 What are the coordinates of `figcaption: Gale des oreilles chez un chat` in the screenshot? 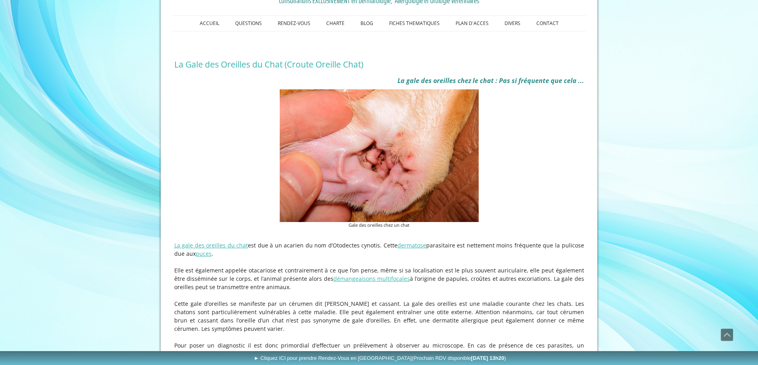 It's located at (379, 225).